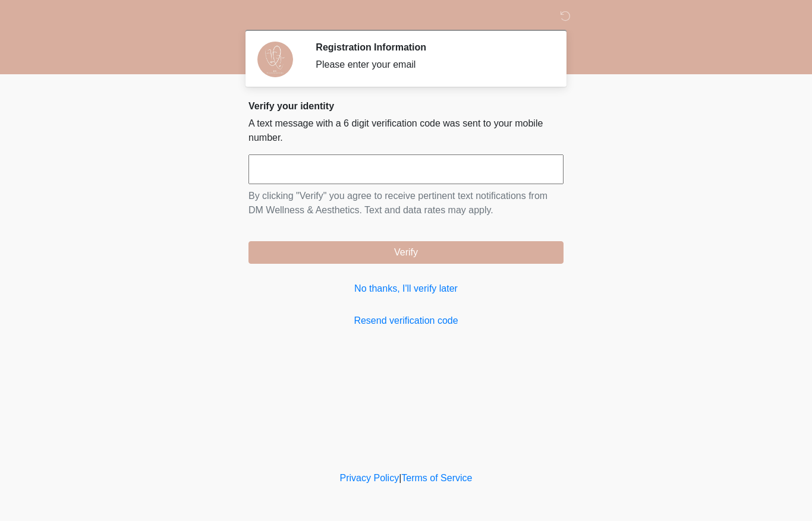 This screenshot has height=521, width=812. What do you see at coordinates (430, 47) in the screenshot?
I see `h2: Registration Information` at bounding box center [430, 47].